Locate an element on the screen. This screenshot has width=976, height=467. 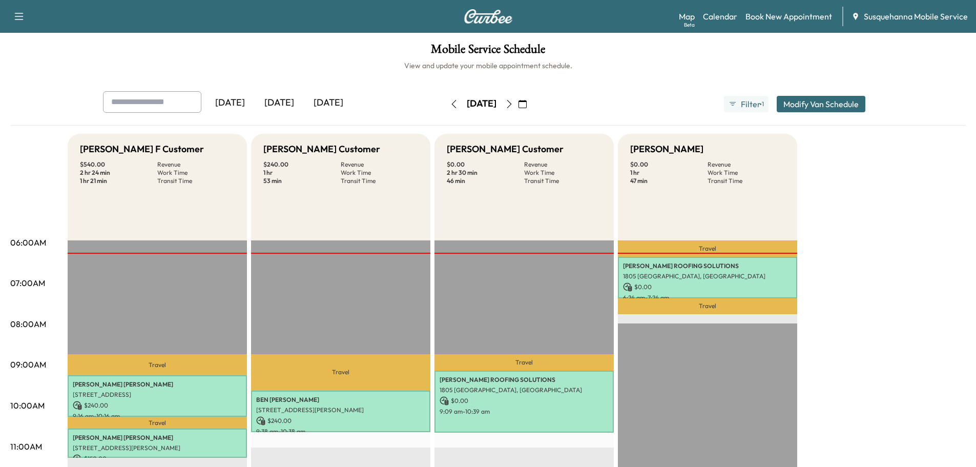
p: 47 min is located at coordinates (669, 181).